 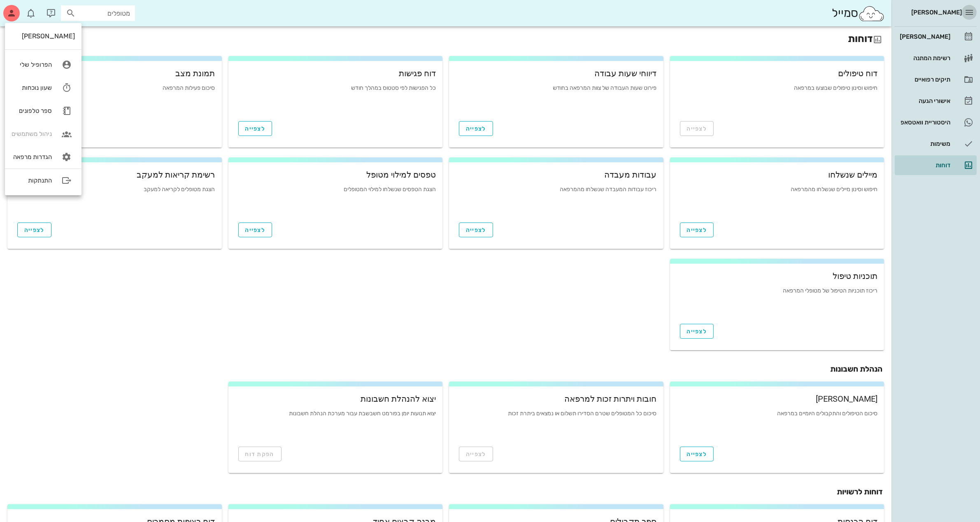 What do you see at coordinates (115, 74) in the screenshot?
I see `div: תמונת מצב` at bounding box center [115, 74].